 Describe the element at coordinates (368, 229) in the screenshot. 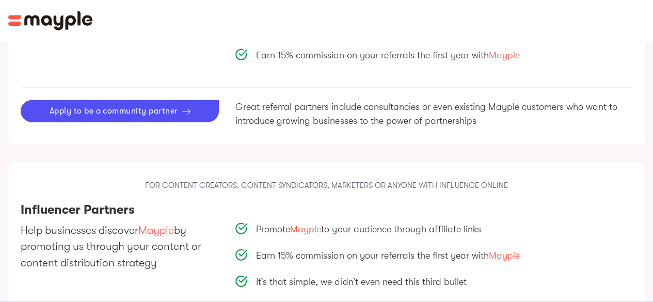

I see `p: Promote to your audience through affiliate links` at that location.